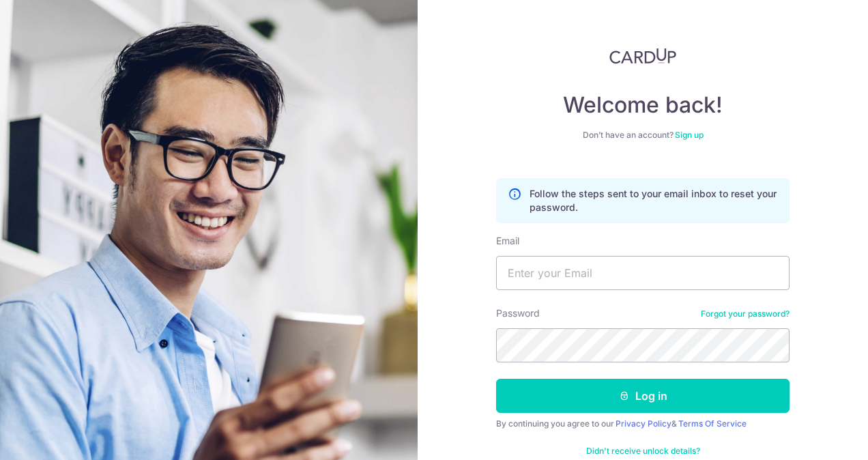 Image resolution: width=868 pixels, height=460 pixels. Describe the element at coordinates (689, 134) in the screenshot. I see `a: Sign up` at that location.